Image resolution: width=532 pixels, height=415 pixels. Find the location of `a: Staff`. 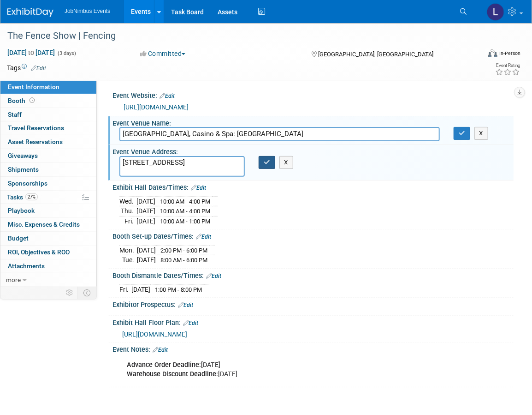

a: Staff is located at coordinates (48, 114).